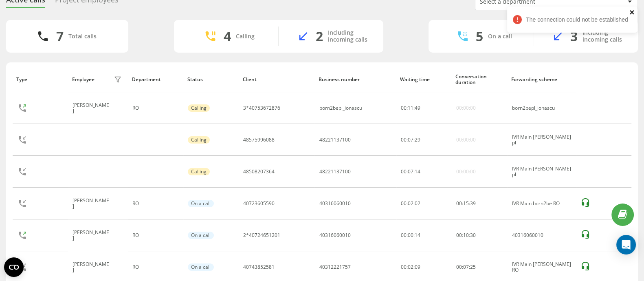  I want to click on div: Forwarding scheme, so click(541, 80).